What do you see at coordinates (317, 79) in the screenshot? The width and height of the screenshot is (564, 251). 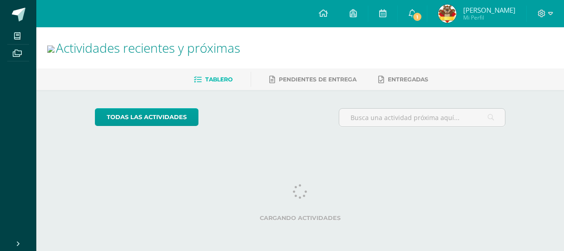 I see `span: Pendientes de entrega` at bounding box center [317, 79].